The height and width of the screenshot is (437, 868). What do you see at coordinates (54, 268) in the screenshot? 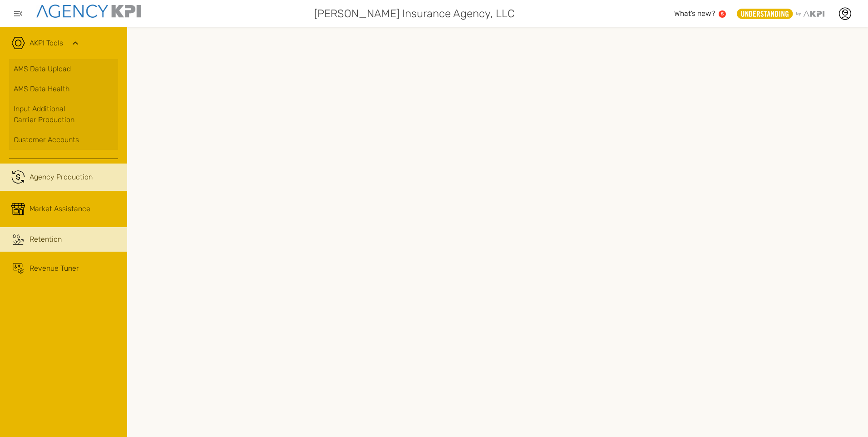
I see `div: Revenue Tuner` at bounding box center [54, 268].